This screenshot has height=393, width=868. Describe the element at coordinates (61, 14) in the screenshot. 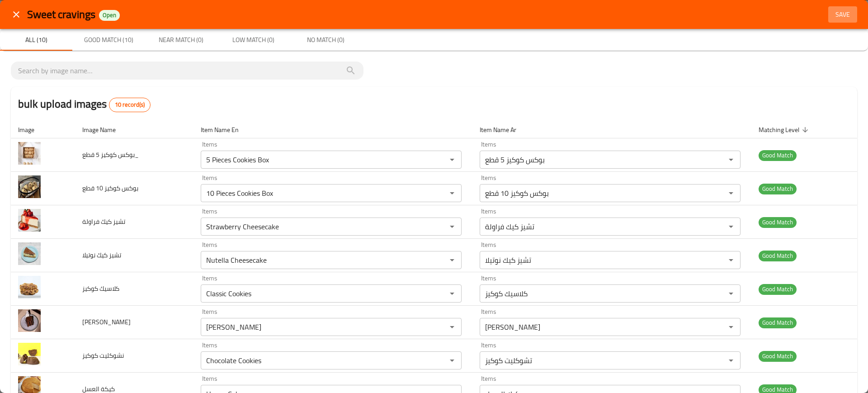

I see `span: Sweet cravings` at that location.